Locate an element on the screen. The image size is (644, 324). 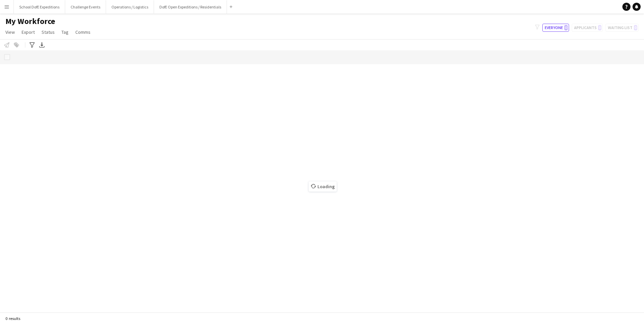
app-action-btn: Advanced filters is located at coordinates (32, 45).